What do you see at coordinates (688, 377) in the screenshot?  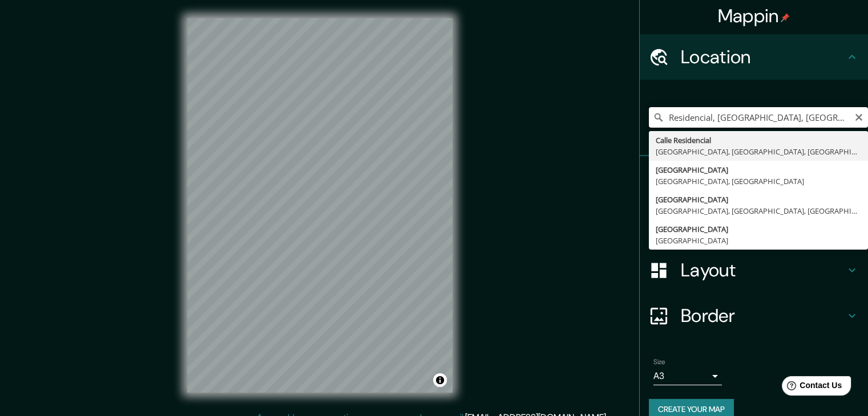 I see `div: A3` at bounding box center [688, 377].